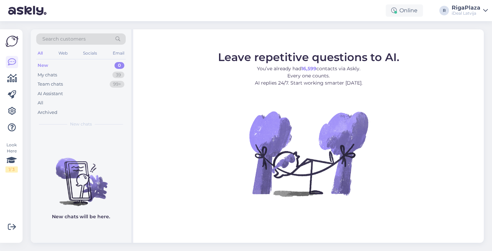 The width and height of the screenshot is (492, 251). Describe the element at coordinates (466, 8) in the screenshot. I see `div: RigaPlaza` at that location.